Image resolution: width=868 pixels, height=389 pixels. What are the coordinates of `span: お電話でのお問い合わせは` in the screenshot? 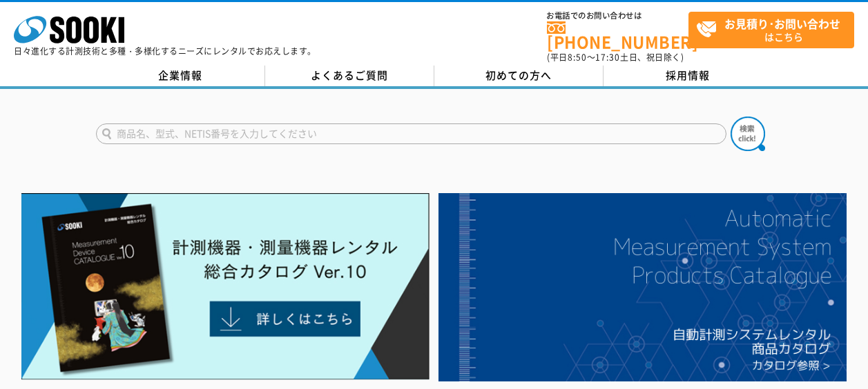 It's located at (618, 16).